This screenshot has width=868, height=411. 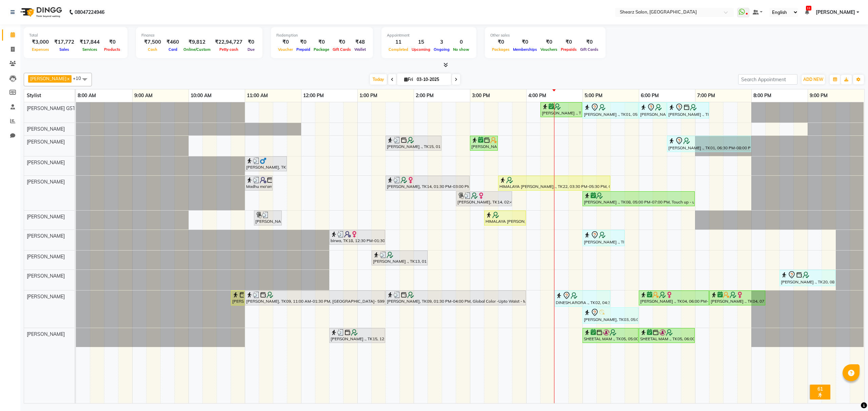 I want to click on a: 3:00 PM, so click(x=481, y=96).